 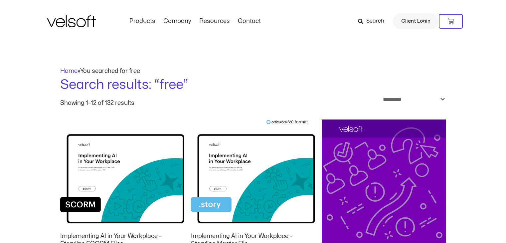 What do you see at coordinates (375, 21) in the screenshot?
I see `span: Search` at bounding box center [375, 21].